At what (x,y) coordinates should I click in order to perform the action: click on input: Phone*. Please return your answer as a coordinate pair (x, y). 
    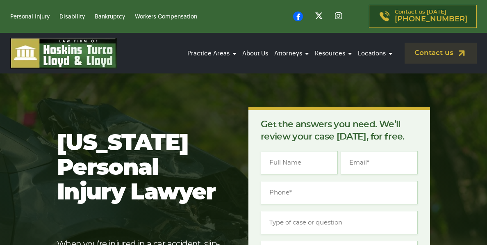
    Looking at the image, I should click on (339, 192).